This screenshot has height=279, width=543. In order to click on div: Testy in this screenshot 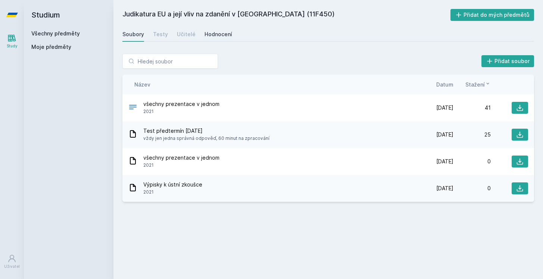, I will do `click(160, 34)`.